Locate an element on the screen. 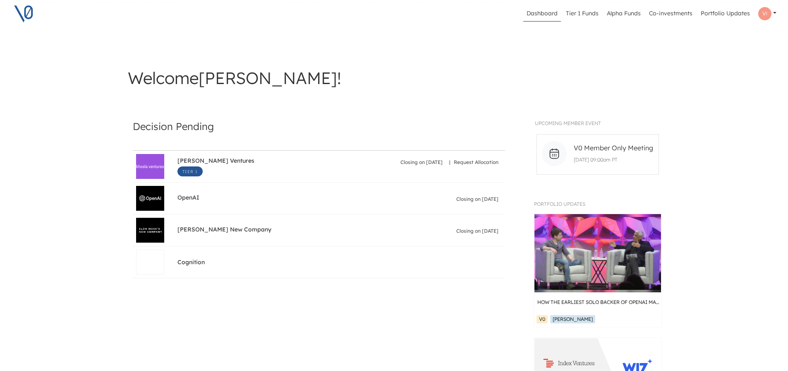 The height and width of the screenshot is (371, 788). span: Tier 1 is located at coordinates (190, 171).